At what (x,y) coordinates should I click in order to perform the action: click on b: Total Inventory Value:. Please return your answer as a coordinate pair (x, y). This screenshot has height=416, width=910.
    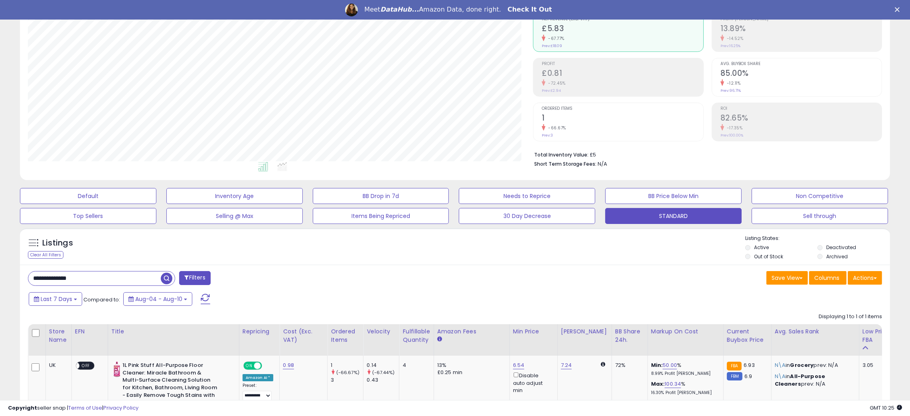
    Looking at the image, I should click on (561, 154).